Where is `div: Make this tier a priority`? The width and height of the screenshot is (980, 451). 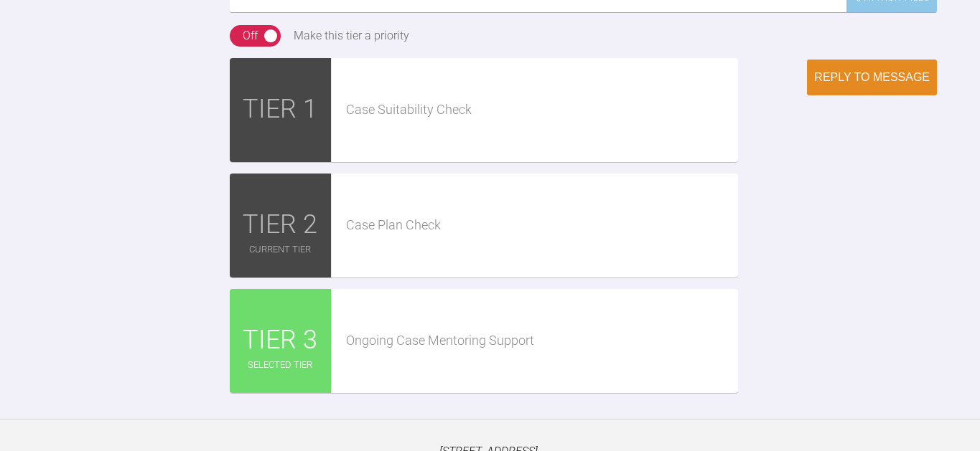
div: Make this tier a priority is located at coordinates (351, 36).